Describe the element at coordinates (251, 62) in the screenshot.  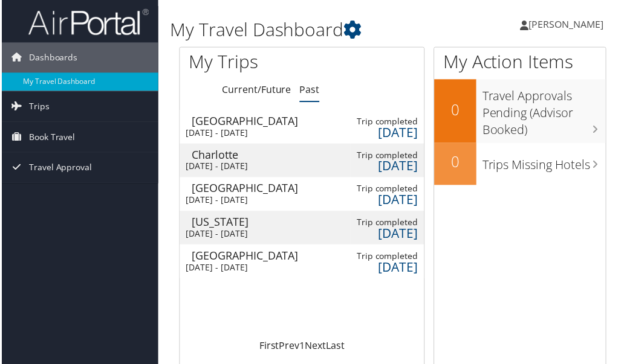
I see `h1: My Trips` at that location.